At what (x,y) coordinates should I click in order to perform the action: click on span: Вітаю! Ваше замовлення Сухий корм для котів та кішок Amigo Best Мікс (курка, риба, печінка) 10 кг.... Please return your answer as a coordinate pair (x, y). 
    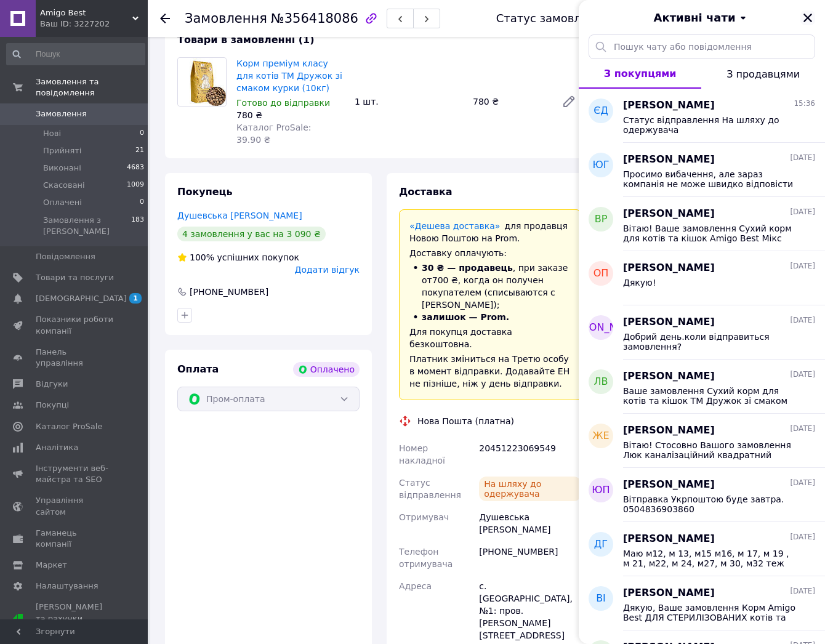
    Looking at the image, I should click on (711, 233).